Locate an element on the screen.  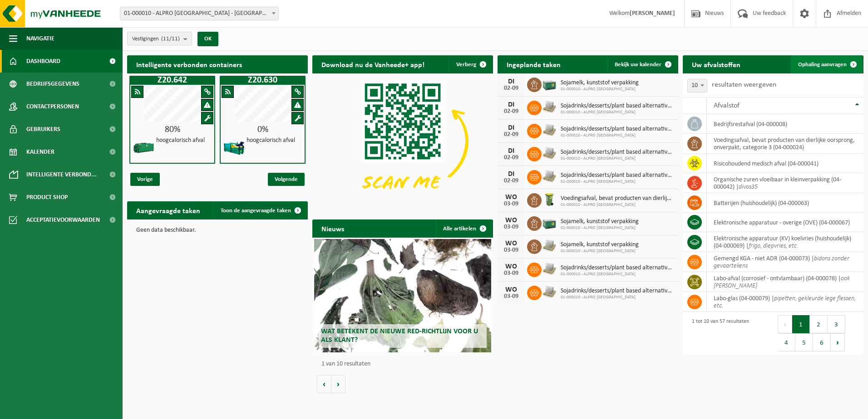
img: PB-LB-0680-HPE-GN-01 is located at coordinates (549, 223).